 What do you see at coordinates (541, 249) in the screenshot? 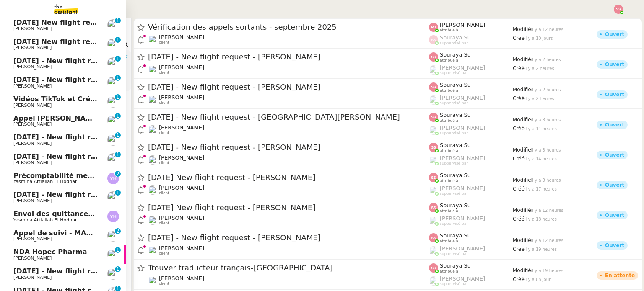
I see `span: il y a 19 heures` at bounding box center [541, 249].